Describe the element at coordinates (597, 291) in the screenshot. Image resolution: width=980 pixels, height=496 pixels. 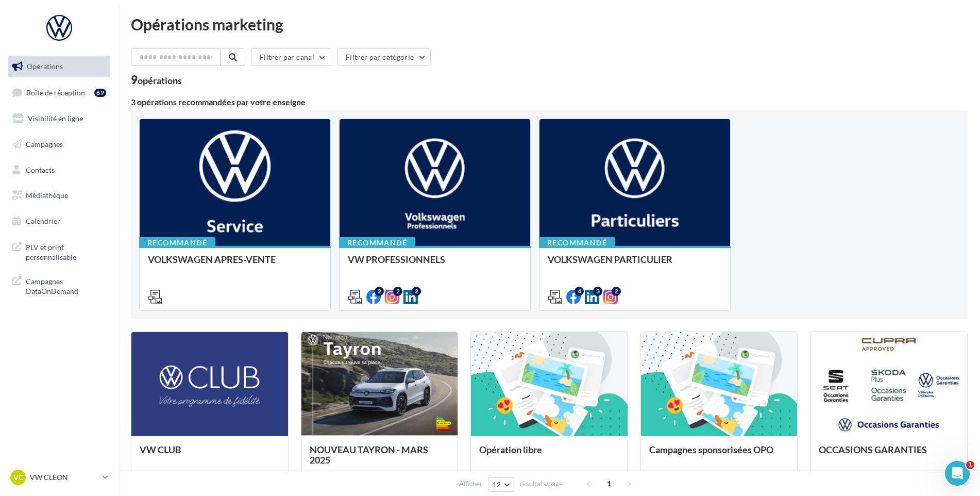
I see `div: 3` at that location.